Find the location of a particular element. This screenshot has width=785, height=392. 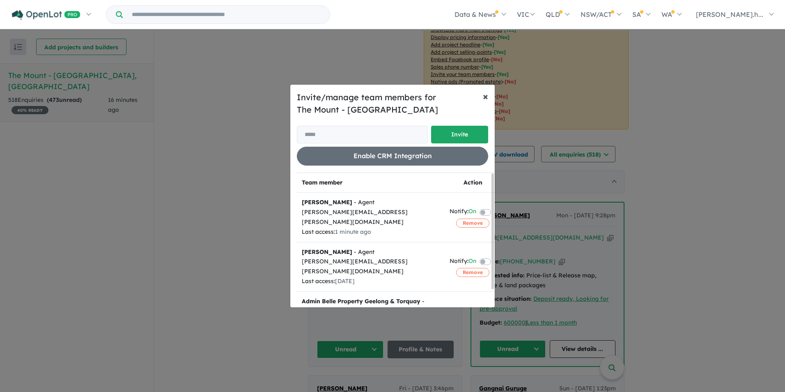

input: Try estate name, suburb, builder or developer is located at coordinates (226, 14).